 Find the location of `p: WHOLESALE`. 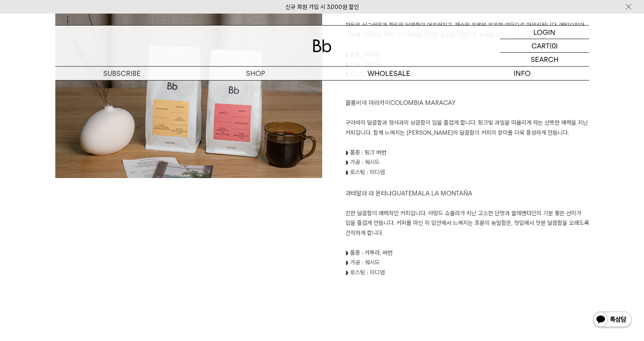

p: WHOLESALE is located at coordinates (389, 73).